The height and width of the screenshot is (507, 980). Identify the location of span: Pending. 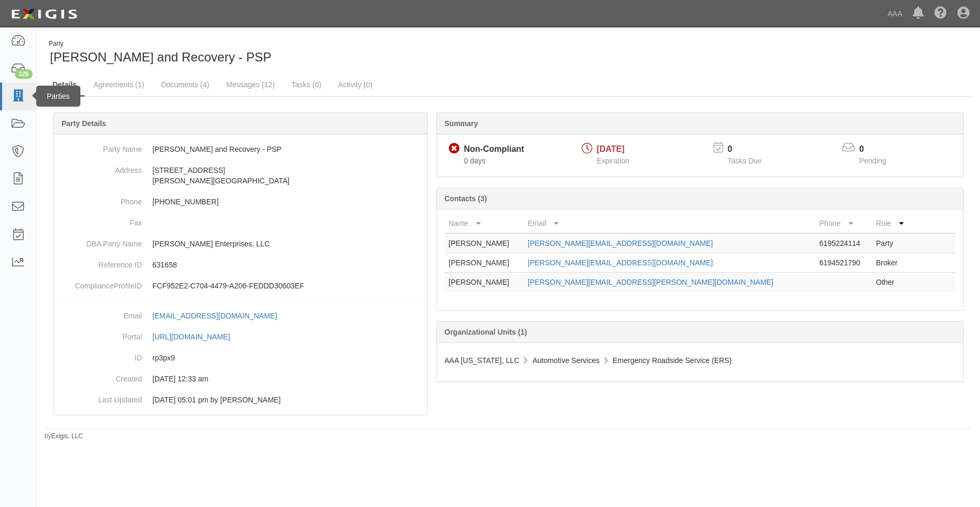
(873, 161).